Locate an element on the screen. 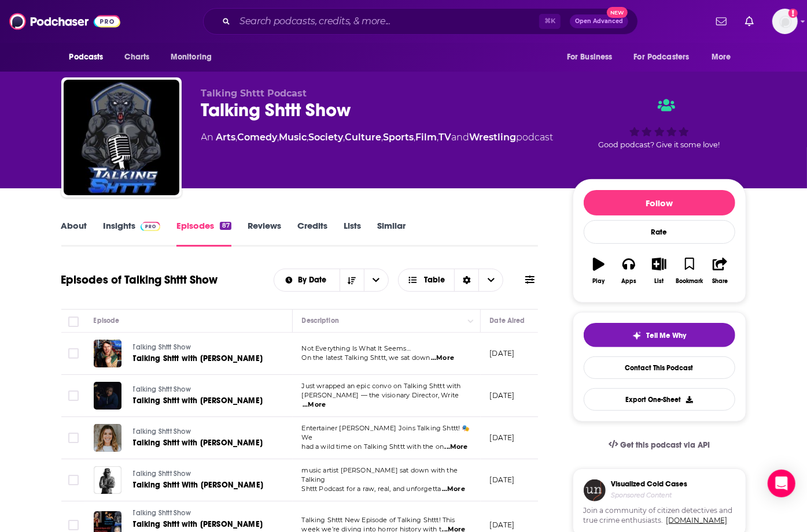 Image resolution: width=807 pixels, height=532 pixels. div: Share is located at coordinates (719, 281).